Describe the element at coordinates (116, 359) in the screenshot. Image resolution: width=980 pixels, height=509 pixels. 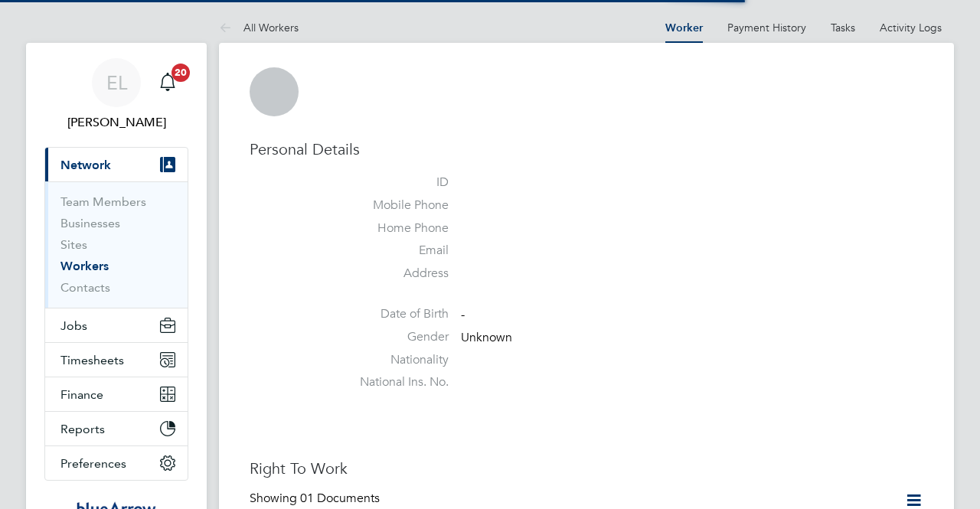
I see `button: Timesheets` at that location.